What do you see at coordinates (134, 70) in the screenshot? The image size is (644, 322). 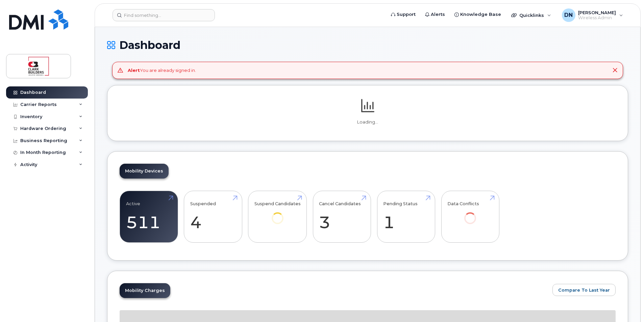 I see `strong: Alert` at bounding box center [134, 70].